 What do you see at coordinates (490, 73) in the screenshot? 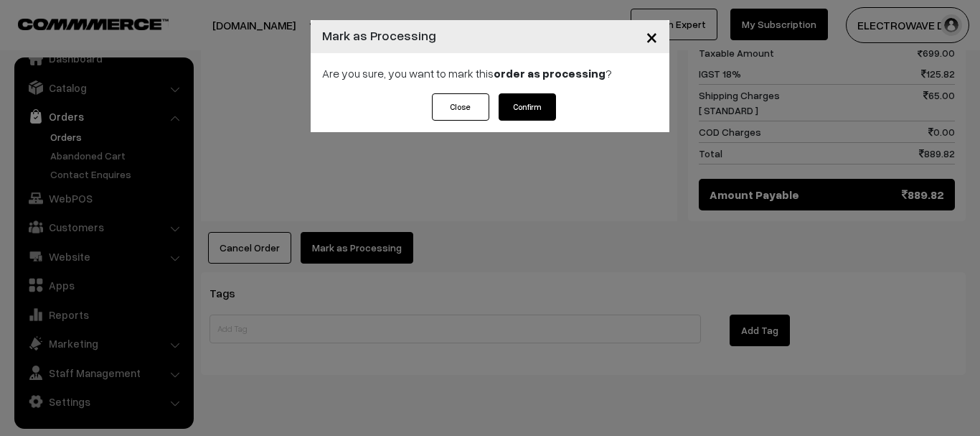
I see `div: Are you sure, you want to mark this ?` at bounding box center [490, 73].